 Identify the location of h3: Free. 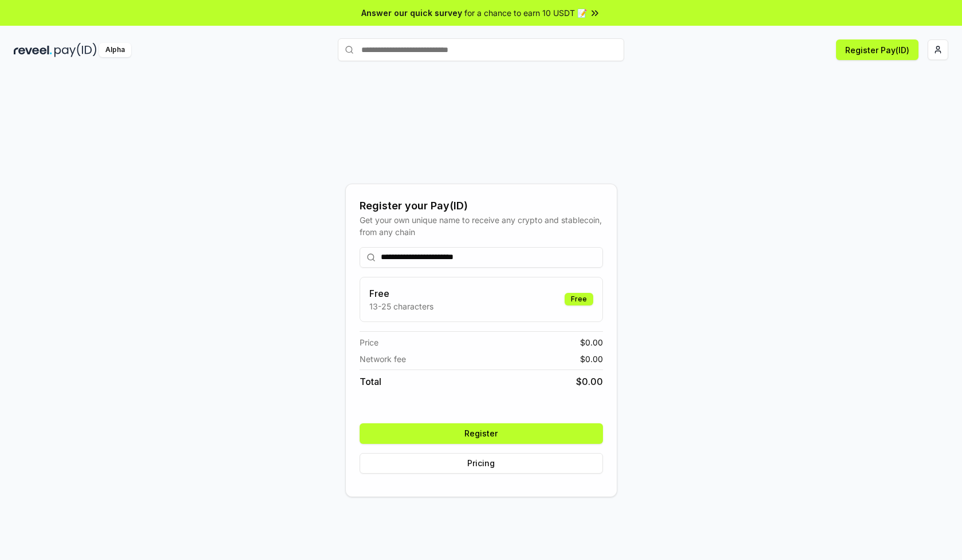
(402, 294).